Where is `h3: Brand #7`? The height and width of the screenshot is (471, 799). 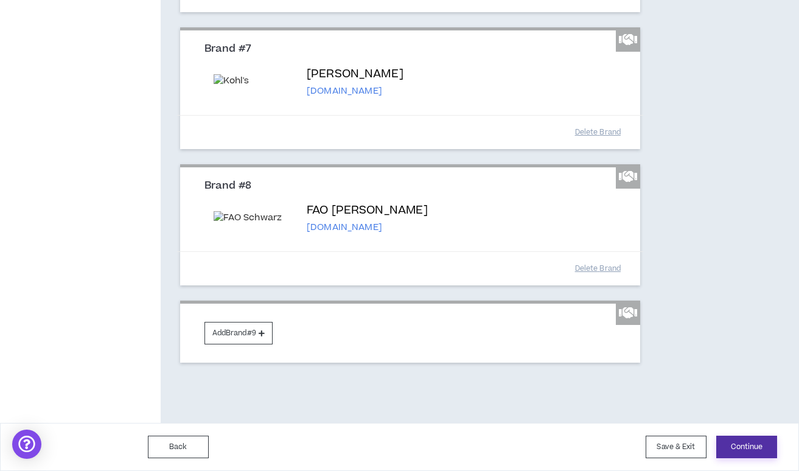 h3: Brand #7 is located at coordinates (415, 49).